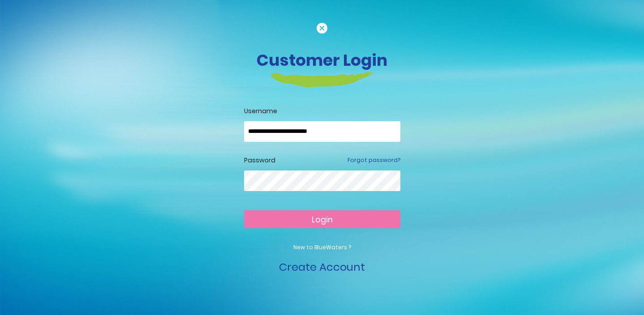  What do you see at coordinates (322, 60) in the screenshot?
I see `h3: Customer Login` at bounding box center [322, 60].